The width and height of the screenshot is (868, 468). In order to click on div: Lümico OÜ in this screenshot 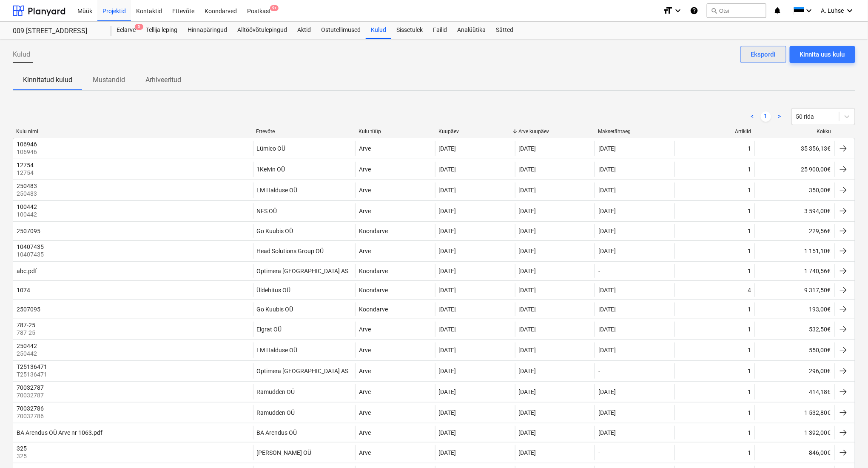, I will do `click(271, 148)`.